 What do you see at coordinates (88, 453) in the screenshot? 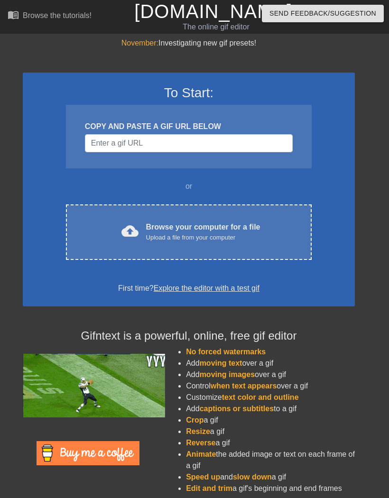
I see `img: Buy Me A Coffee` at bounding box center [88, 453].